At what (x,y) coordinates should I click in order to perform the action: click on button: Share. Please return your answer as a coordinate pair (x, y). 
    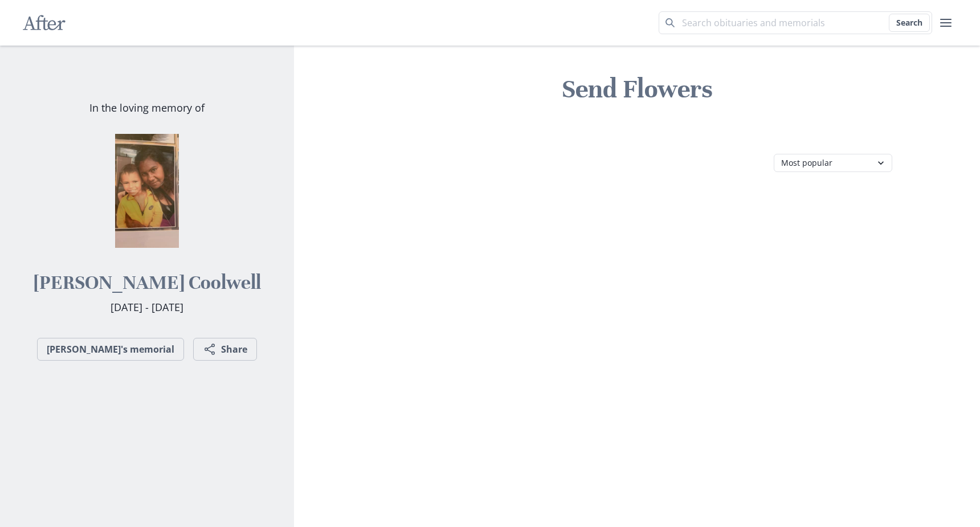
    Looking at the image, I should click on (225, 349).